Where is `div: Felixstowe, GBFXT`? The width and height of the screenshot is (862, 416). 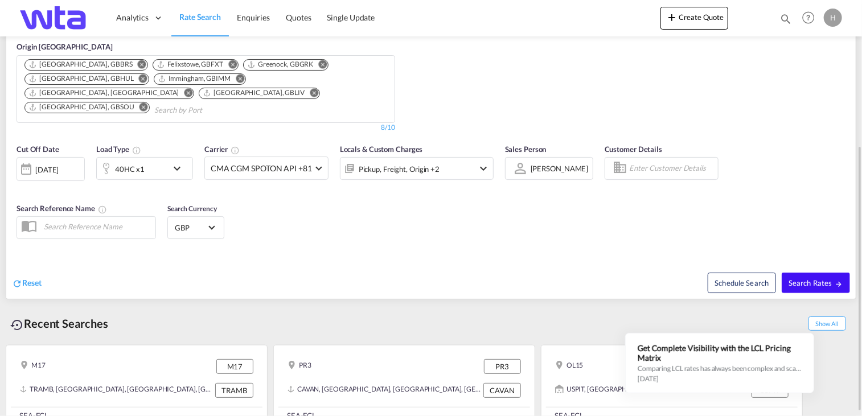
div: Felixstowe, GBFXT is located at coordinates (190, 64).